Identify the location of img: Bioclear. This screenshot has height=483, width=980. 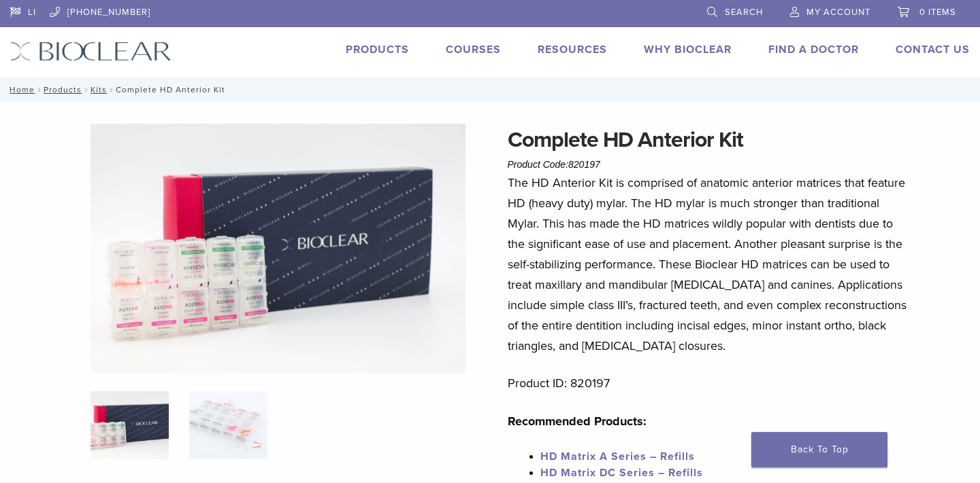
(91, 51).